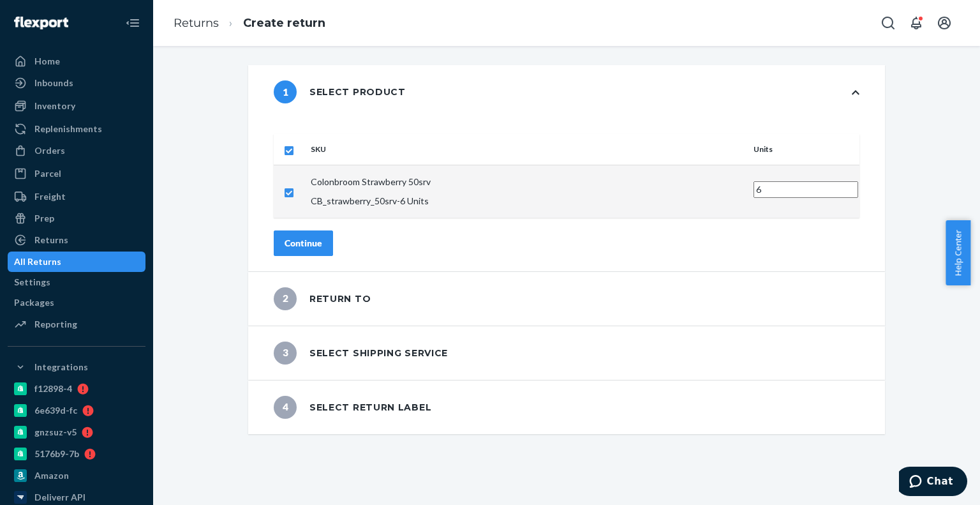 This screenshot has width=980, height=505. Describe the element at coordinates (60, 497) in the screenshot. I see `div: Deliverr API` at that location.